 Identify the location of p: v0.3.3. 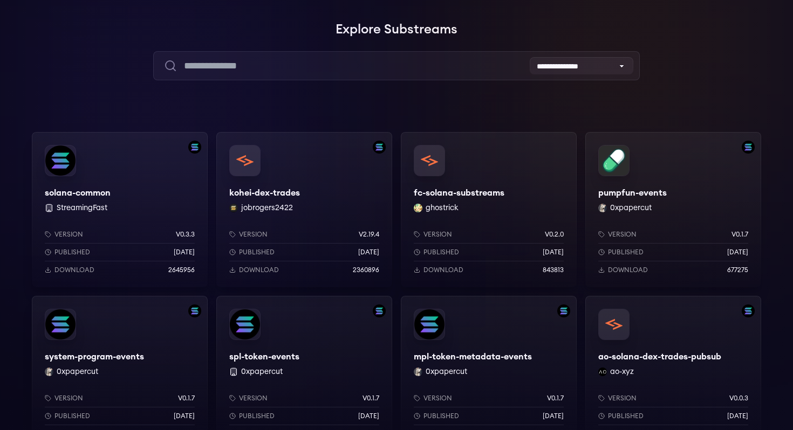
(185, 235).